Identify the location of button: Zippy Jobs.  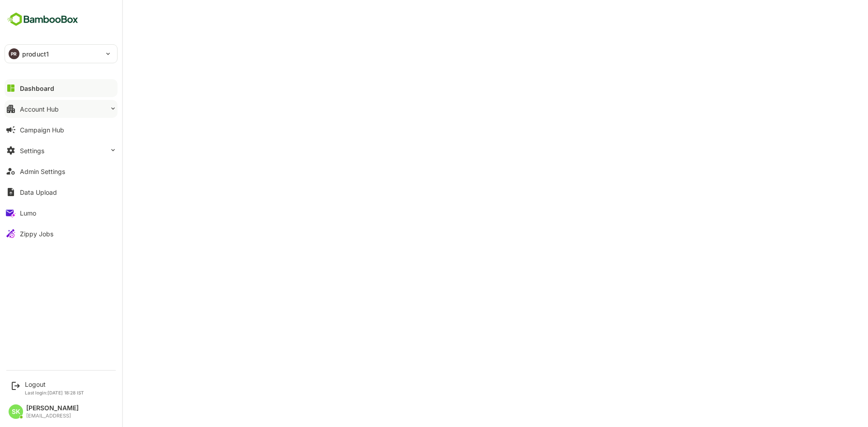
(61, 234).